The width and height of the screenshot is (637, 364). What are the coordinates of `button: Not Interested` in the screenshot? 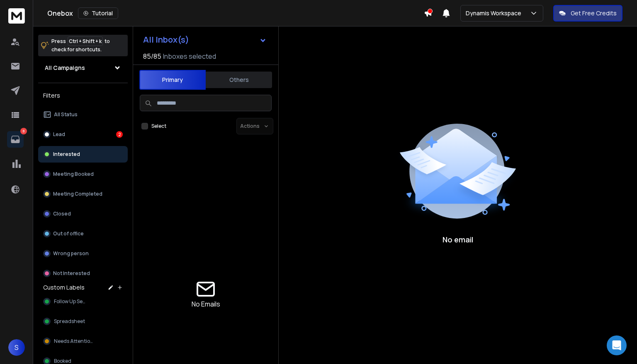 It's located at (83, 274).